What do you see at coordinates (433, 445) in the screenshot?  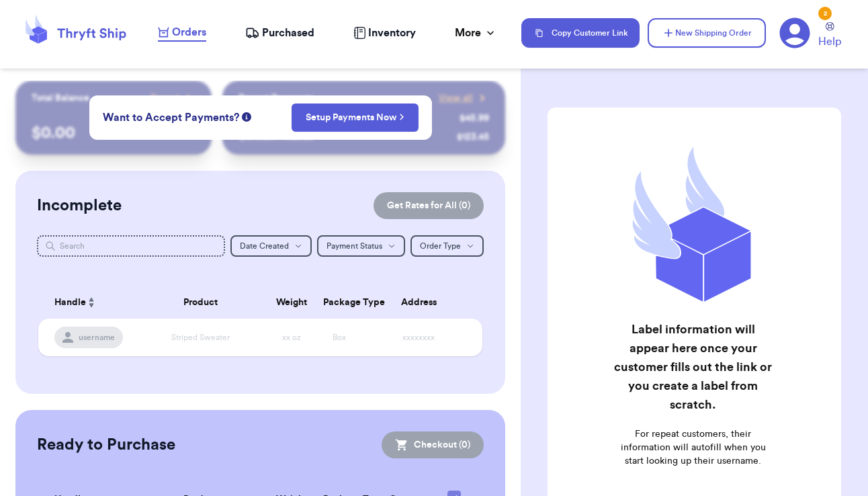 I see `button: Checkout (0)` at bounding box center [433, 445].